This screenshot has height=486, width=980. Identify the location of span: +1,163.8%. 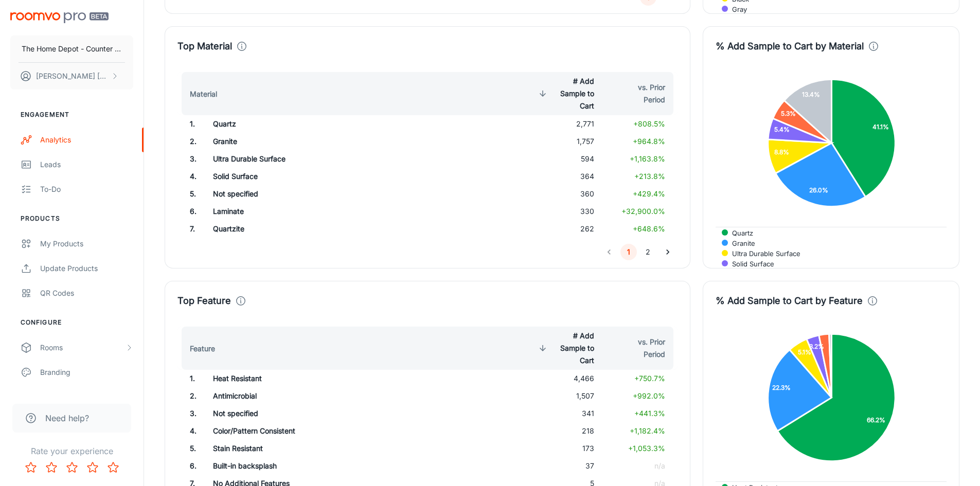
(647, 158).